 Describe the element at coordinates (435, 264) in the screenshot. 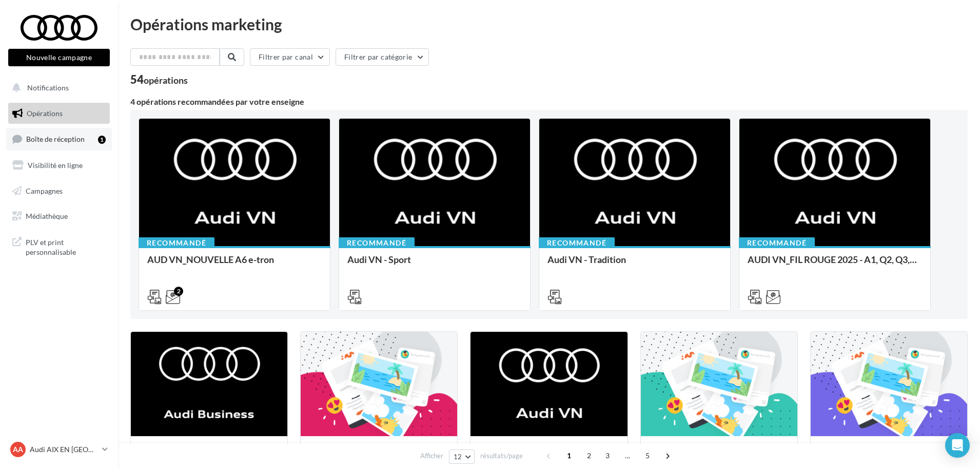

I see `div: Audi VN - Sport` at that location.